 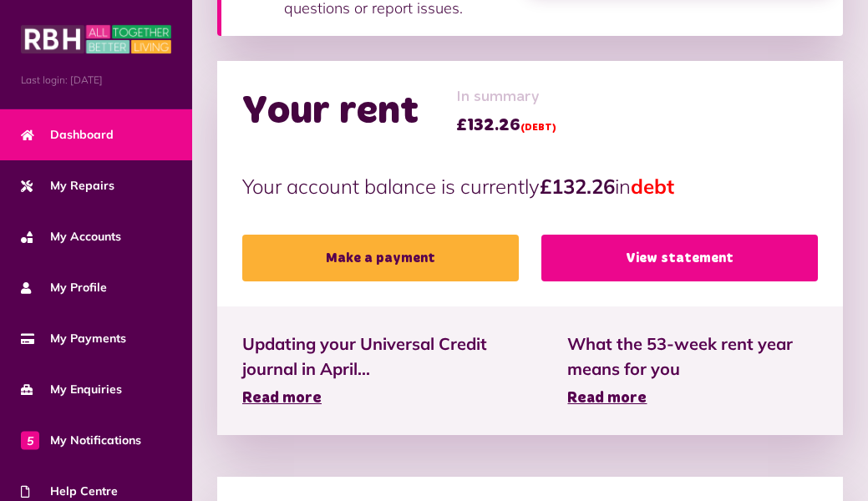 What do you see at coordinates (679, 258) in the screenshot?
I see `a: View statement` at bounding box center [679, 258].